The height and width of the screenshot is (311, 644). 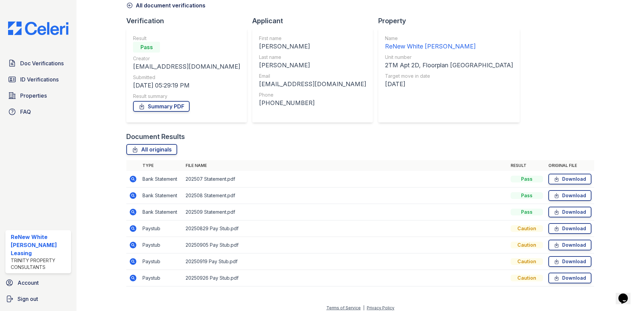 What do you see at coordinates (162, 106) in the screenshot?
I see `a: Summary PDF` at bounding box center [162, 106].